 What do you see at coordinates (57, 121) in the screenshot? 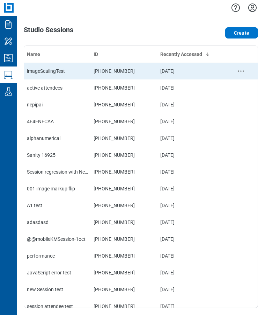
I see `div: 4E4ENECAA` at bounding box center [57, 121].